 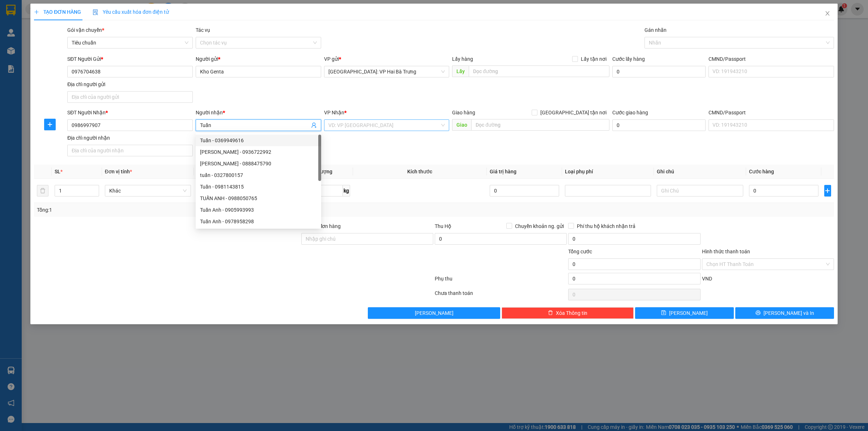 What do you see at coordinates (827, 13) in the screenshot?
I see `span: close` at bounding box center [827, 13].